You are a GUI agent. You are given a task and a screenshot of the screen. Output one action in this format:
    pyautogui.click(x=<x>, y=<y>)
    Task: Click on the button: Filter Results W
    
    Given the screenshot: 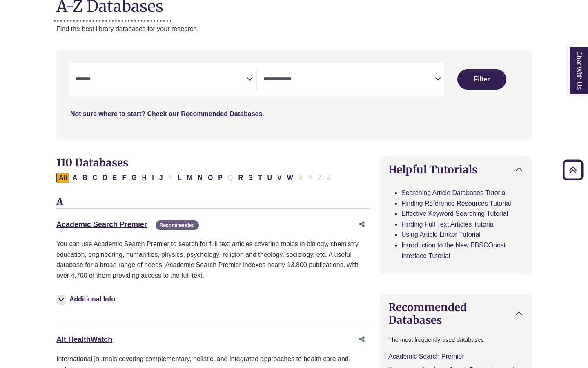 What is the action you would take?
    pyautogui.click(x=290, y=178)
    